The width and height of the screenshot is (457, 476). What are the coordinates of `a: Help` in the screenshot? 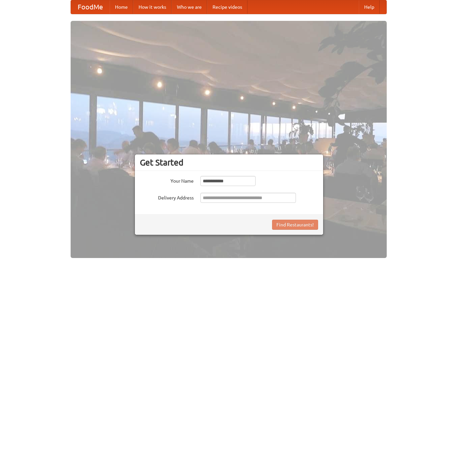 It's located at (369, 7).